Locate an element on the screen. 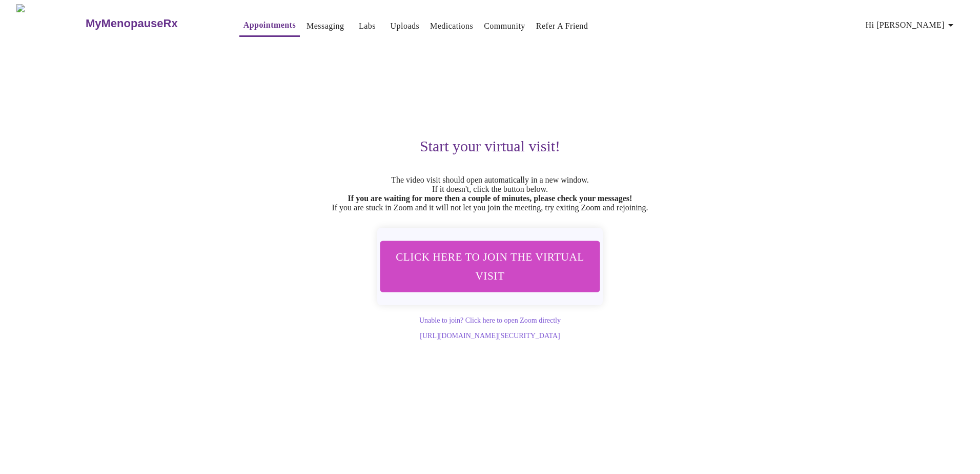 The height and width of the screenshot is (474, 980). a: Uploads is located at coordinates (405, 26).